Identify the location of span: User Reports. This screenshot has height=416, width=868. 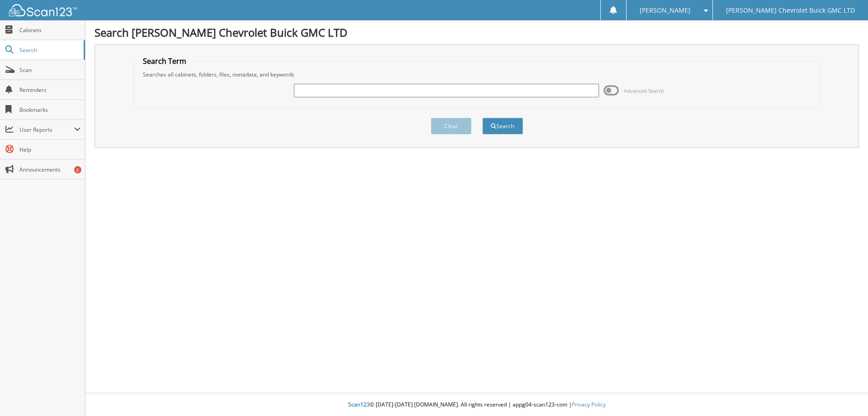
(47, 129).